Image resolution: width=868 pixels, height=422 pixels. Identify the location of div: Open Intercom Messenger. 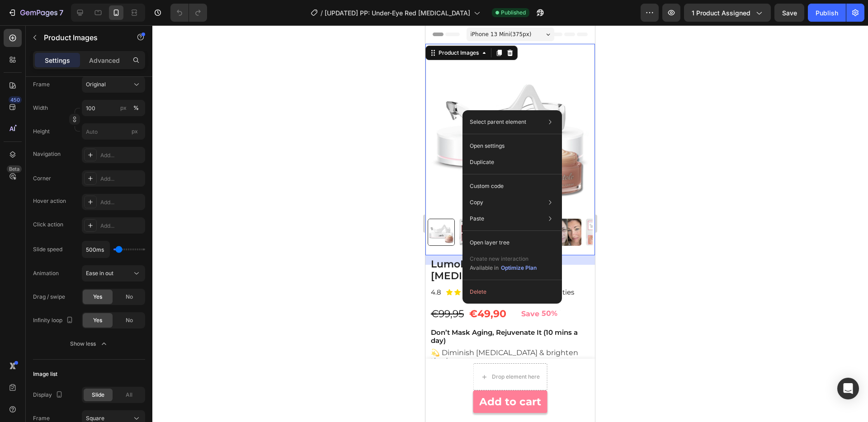
(848, 389).